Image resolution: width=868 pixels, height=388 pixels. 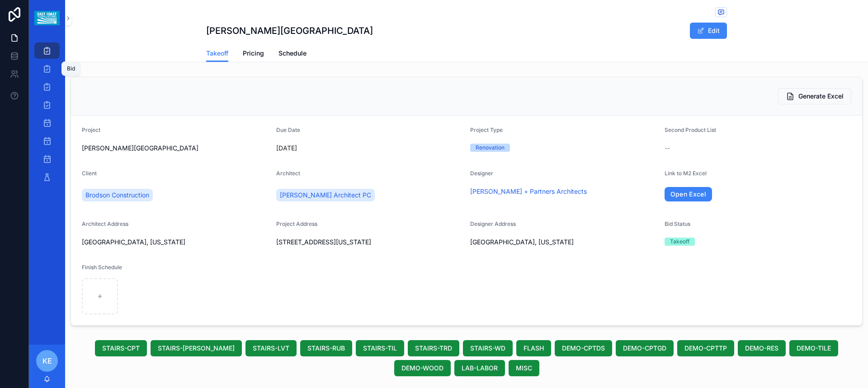 I want to click on span: Project, so click(x=91, y=130).